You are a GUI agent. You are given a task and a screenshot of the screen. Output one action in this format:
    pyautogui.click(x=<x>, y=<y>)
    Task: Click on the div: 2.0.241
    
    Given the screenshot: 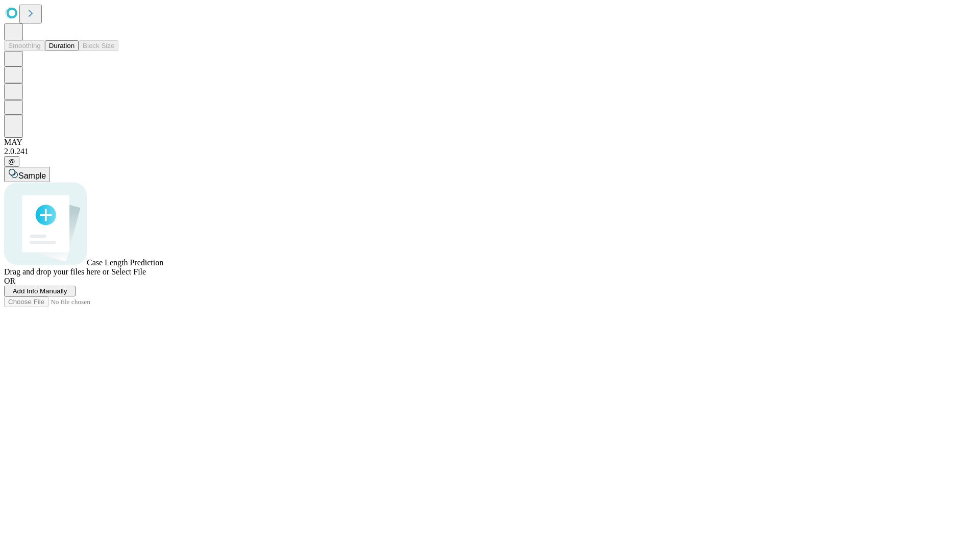 What is the action you would take?
    pyautogui.click(x=490, y=152)
    